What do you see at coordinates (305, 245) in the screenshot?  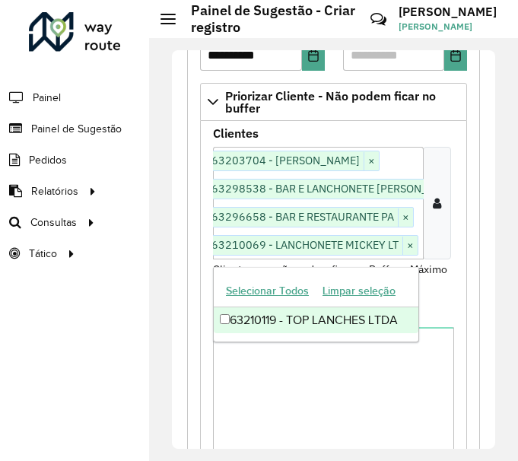 I see `span: 63210069 - LANCHONETE MICKEY LT` at bounding box center [305, 245].